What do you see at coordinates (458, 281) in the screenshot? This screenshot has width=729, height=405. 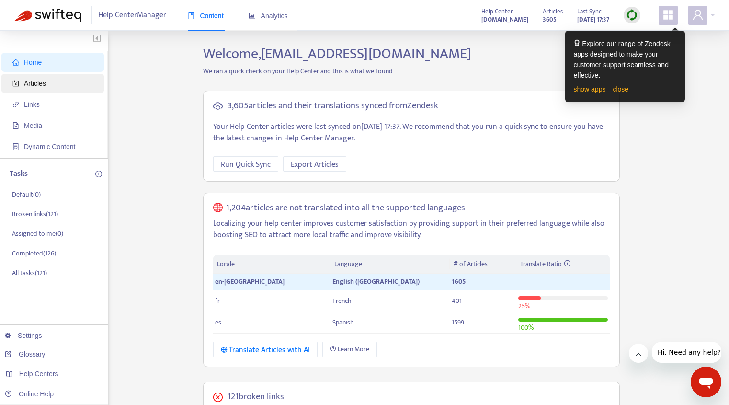 I see `span: 1605` at bounding box center [458, 281].